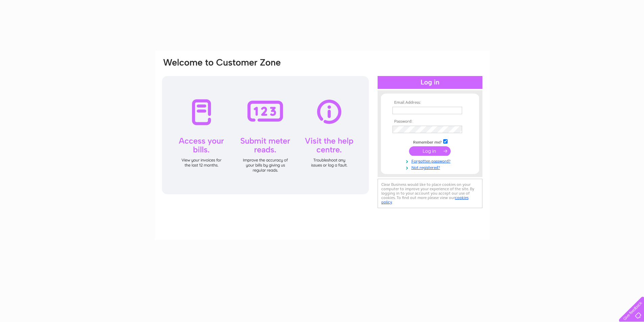 The width and height of the screenshot is (644, 322). What do you see at coordinates (425, 200) in the screenshot?
I see `a: cookies policy` at bounding box center [425, 200].